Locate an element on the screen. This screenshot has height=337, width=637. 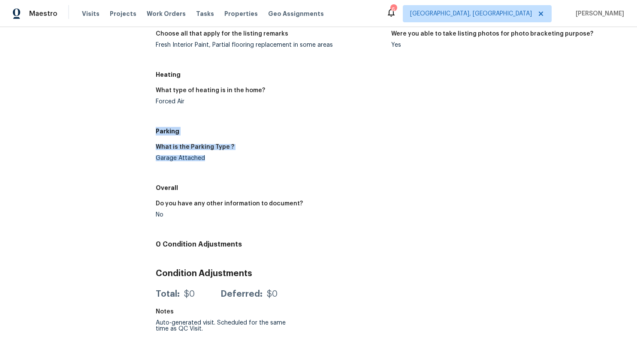
h5: What is the Parking Type ? is located at coordinates (195, 147).